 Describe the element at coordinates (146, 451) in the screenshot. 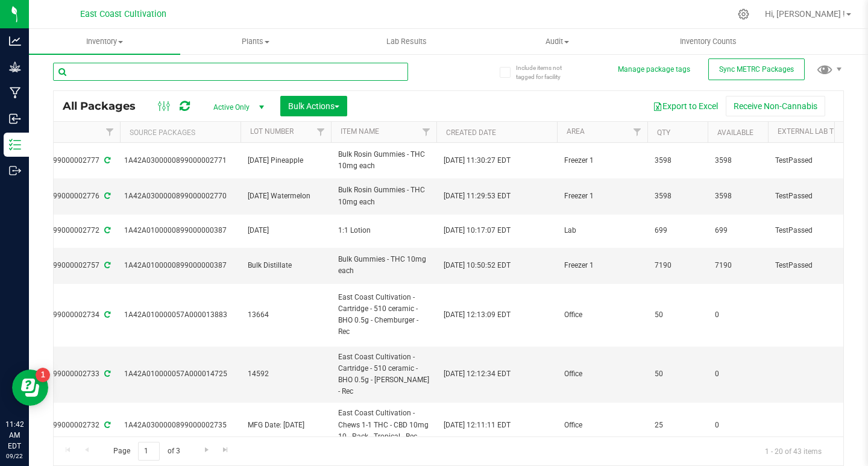

I see `span: Page of 3` at that location.